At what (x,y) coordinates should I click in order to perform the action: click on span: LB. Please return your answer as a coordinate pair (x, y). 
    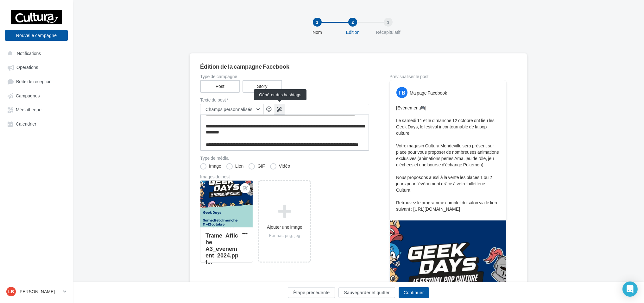
    Looking at the image, I should click on (11, 292).